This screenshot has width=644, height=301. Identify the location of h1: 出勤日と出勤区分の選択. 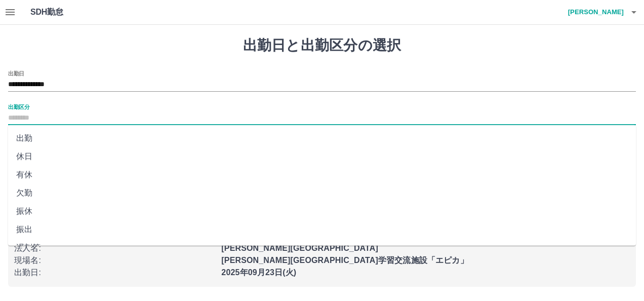
(322, 46).